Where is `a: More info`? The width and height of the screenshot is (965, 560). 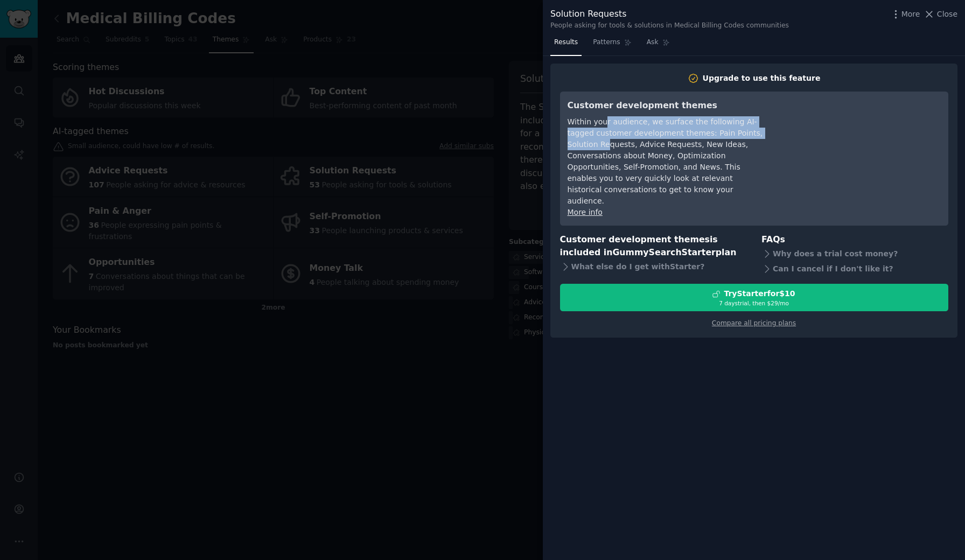
a: More info is located at coordinates (585, 212).